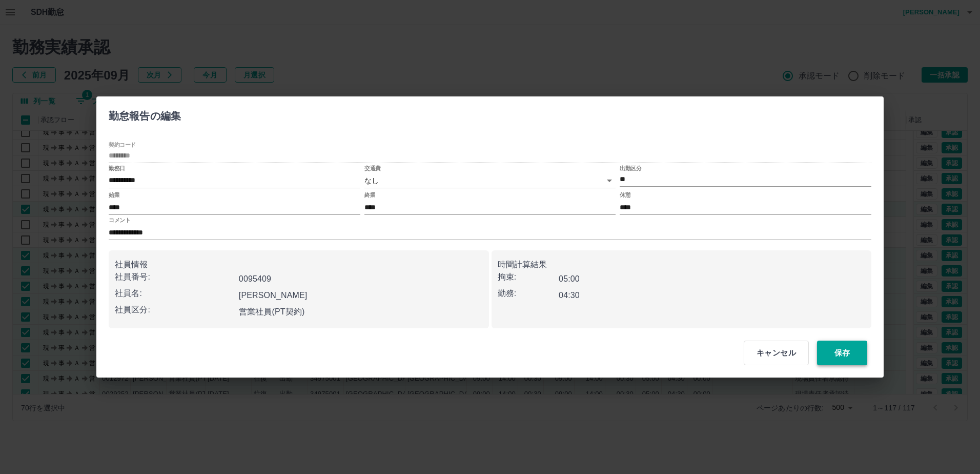 The width and height of the screenshot is (980, 474). I want to click on label: 休憩, so click(624, 195).